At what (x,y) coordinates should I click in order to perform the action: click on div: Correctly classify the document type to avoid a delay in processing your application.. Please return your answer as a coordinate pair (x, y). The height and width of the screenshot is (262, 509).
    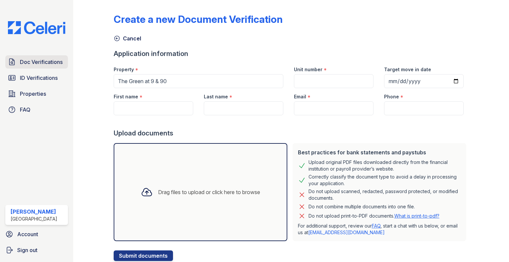
    Looking at the image, I should click on (385, 180).